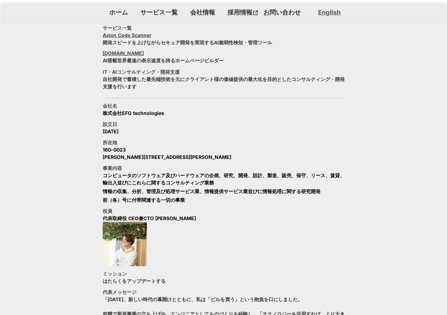  What do you see at coordinates (110, 142) in the screenshot?
I see `h3: 所在地` at bounding box center [110, 142].